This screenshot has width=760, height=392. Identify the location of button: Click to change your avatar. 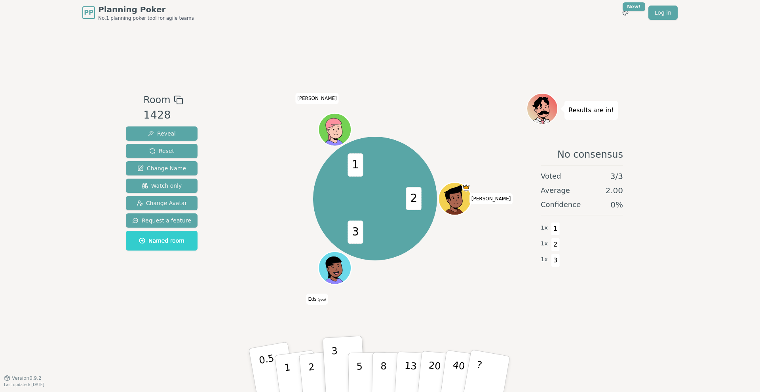
(335, 268).